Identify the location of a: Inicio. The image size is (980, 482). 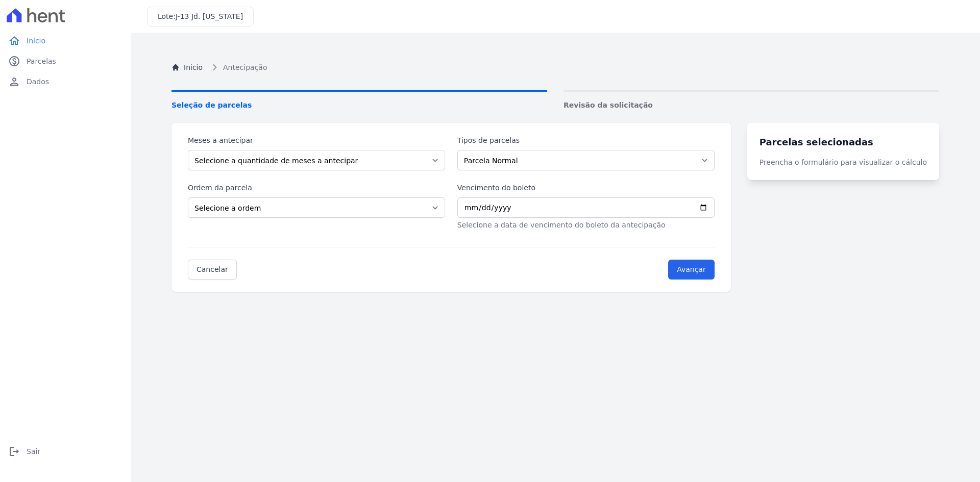
(187, 67).